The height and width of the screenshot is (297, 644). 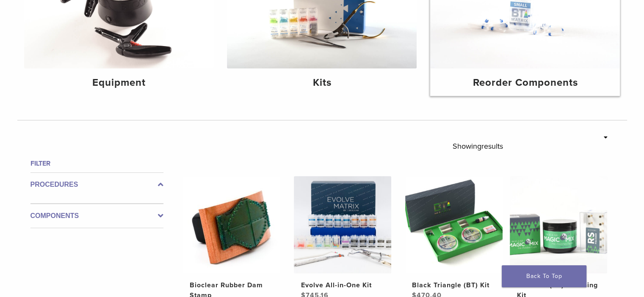 I want to click on h2: Evolve All-in-One Kit, so click(x=343, y=285).